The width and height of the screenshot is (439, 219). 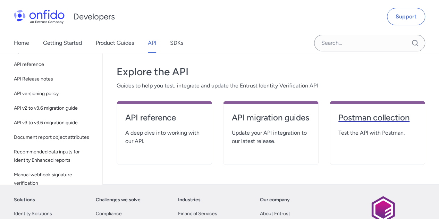 What do you see at coordinates (22, 43) in the screenshot?
I see `a: Home` at bounding box center [22, 43].